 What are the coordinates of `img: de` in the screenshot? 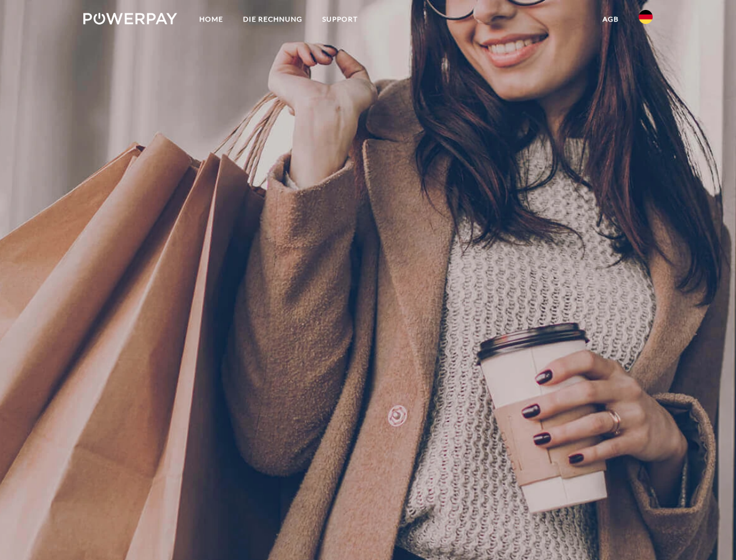 It's located at (646, 17).